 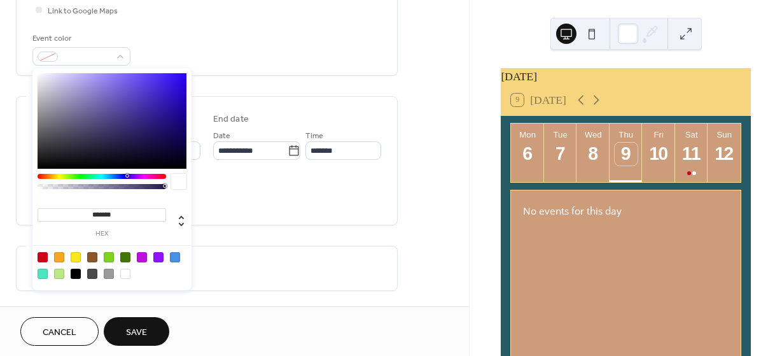 I want to click on div: 7, so click(x=561, y=154).